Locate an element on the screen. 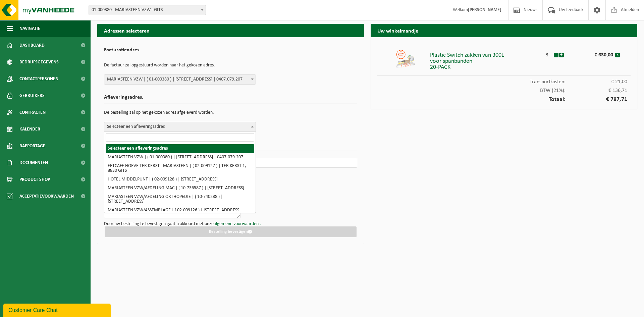 This screenshot has height=317, width=644. a: algemene voorwaarden . is located at coordinates (237, 224).